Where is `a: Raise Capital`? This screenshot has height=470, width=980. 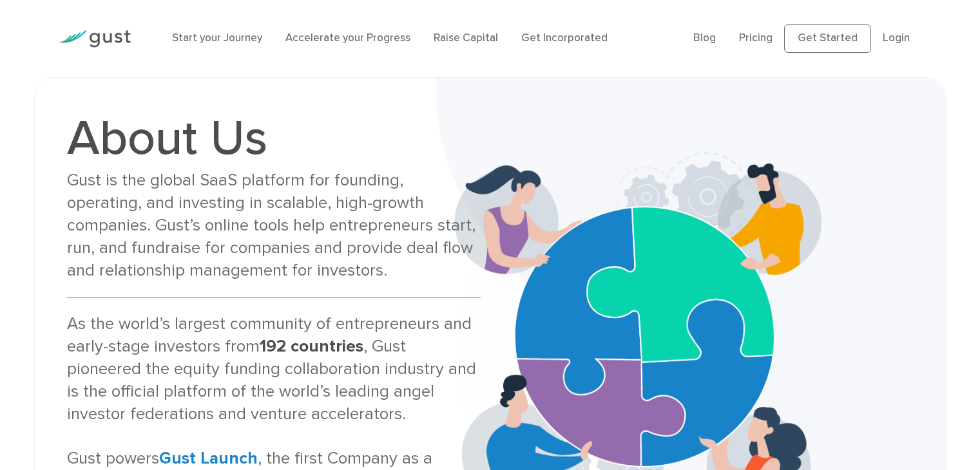
a: Raise Capital is located at coordinates (466, 38).